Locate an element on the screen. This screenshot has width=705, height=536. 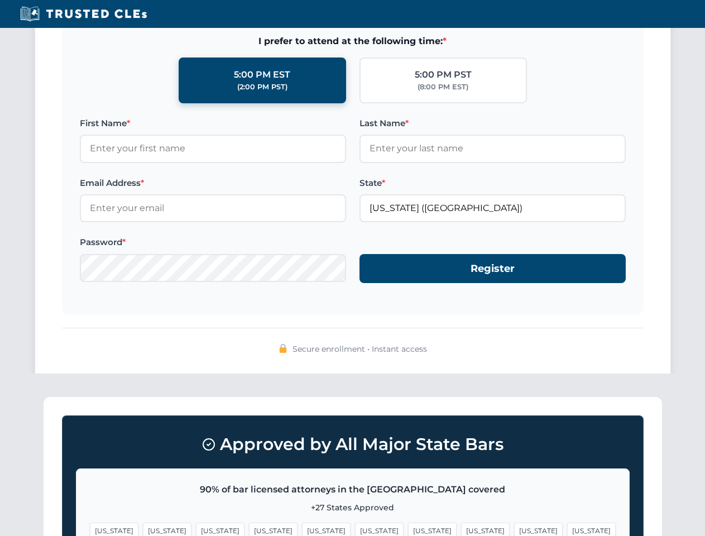
div: 5:00 PM PST is located at coordinates (443, 75).